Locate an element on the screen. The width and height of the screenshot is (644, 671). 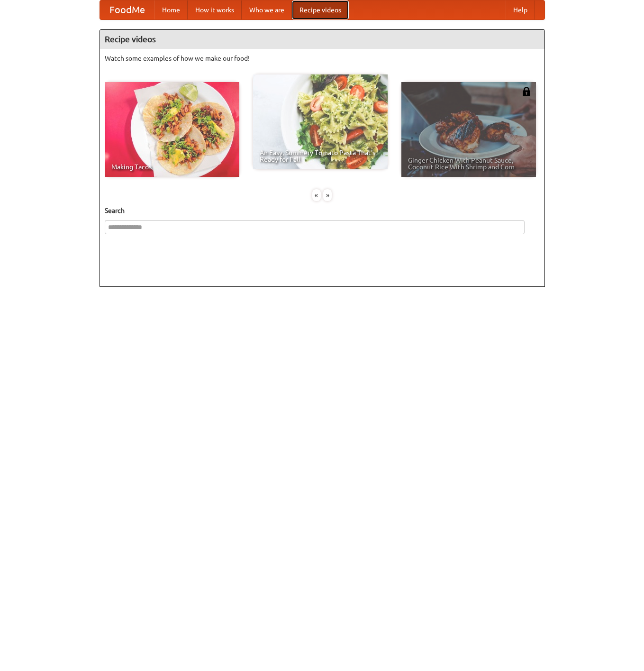
a: Recipe videos is located at coordinates (320, 10).